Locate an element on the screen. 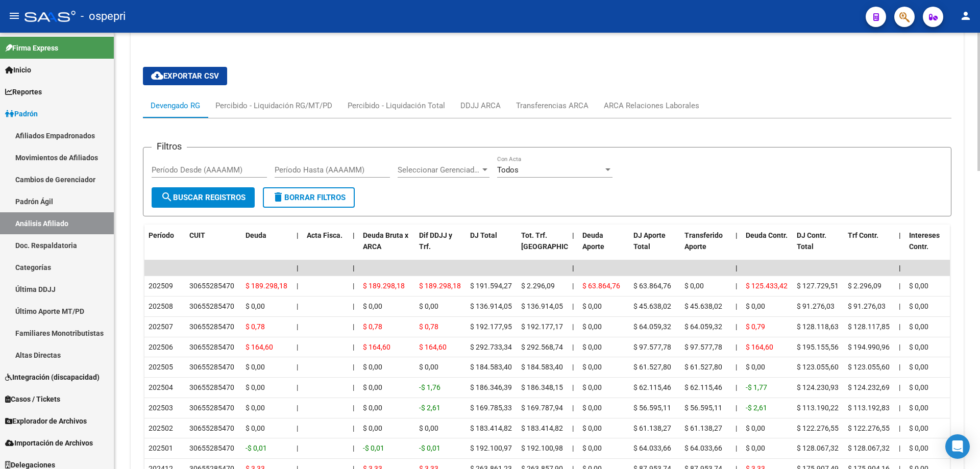 This screenshot has width=980, height=469. span: CUIT is located at coordinates (197, 236).